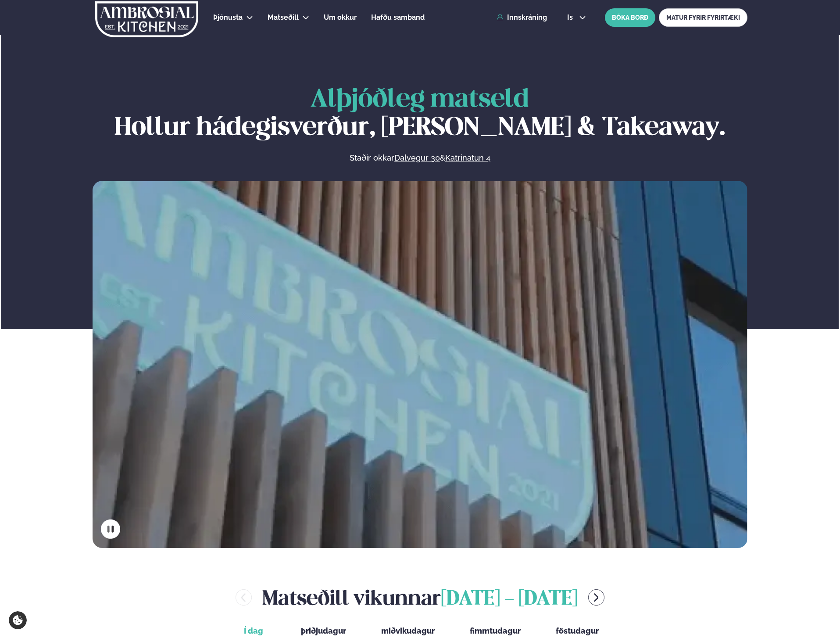 Image resolution: width=840 pixels, height=638 pixels. I want to click on button: menu-btn-left, so click(243, 597).